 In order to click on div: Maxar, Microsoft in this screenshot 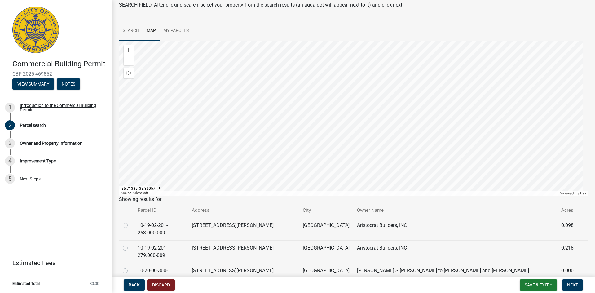, I will do `click(338, 193)`.